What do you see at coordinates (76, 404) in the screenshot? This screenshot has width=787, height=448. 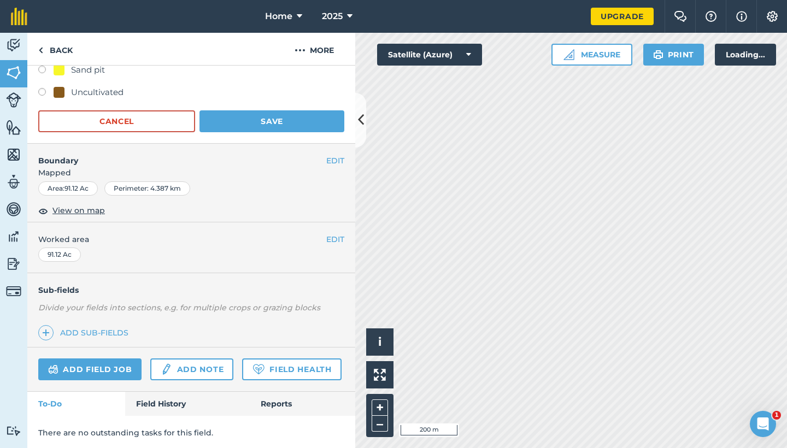 I see `a: To-Do` at bounding box center [76, 404].